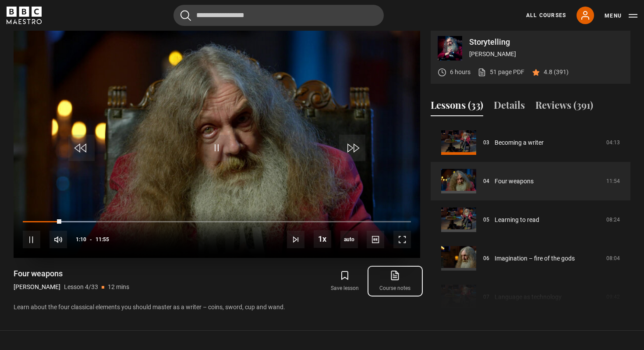 The width and height of the screenshot is (644, 350). What do you see at coordinates (517, 220) in the screenshot?
I see `a: Learning to read` at bounding box center [517, 220].